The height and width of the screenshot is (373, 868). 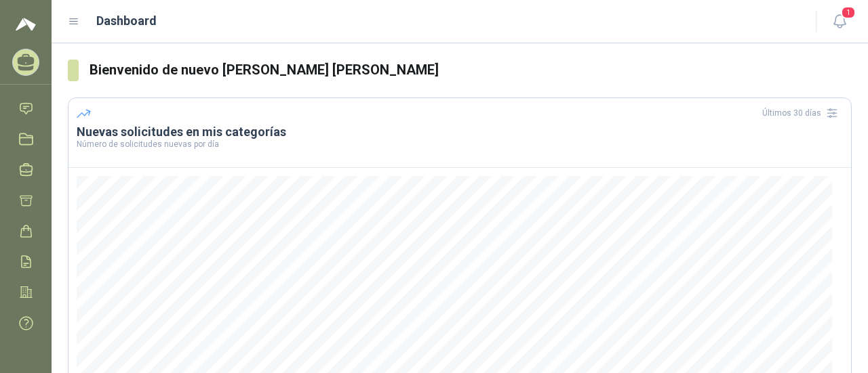 I want to click on h3: Nuevas solicitudes en mis categorías, so click(x=460, y=132).